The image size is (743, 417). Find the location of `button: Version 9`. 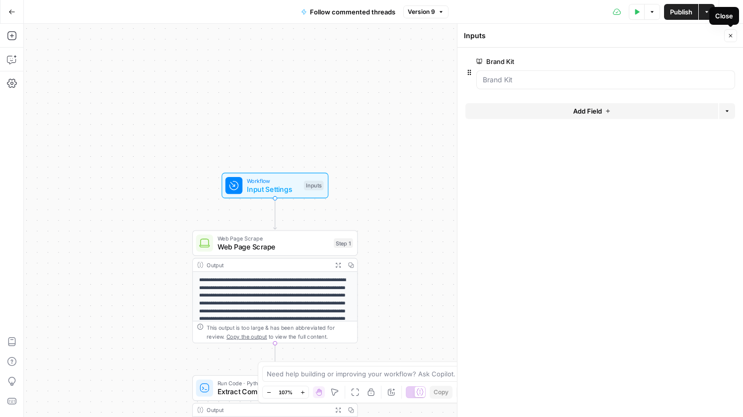

button: Version 9 is located at coordinates (425, 12).